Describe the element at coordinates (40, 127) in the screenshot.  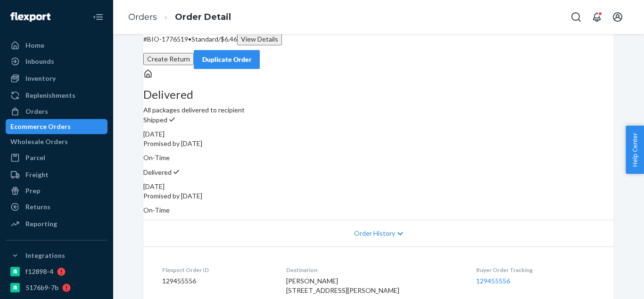
I see `div: Ecommerce Orders` at that location.